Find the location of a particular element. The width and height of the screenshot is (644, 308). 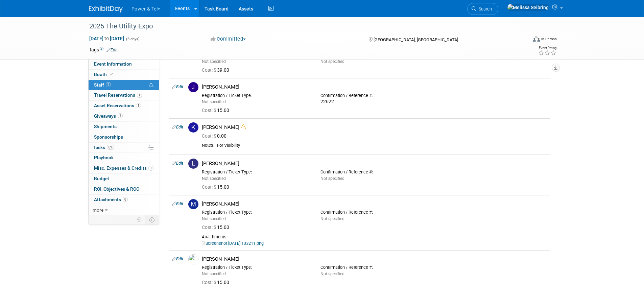

span: 9 is located at coordinates (108, 84).